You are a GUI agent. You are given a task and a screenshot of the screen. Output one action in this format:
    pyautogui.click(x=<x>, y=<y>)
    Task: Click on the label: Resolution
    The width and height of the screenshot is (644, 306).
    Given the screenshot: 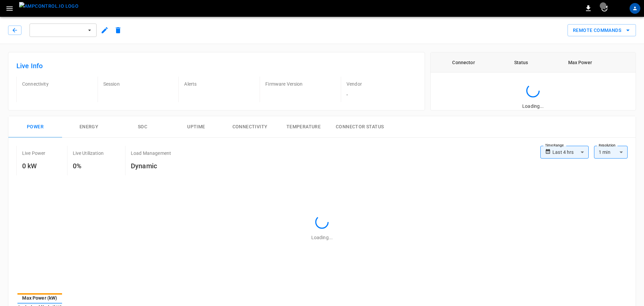 What is the action you would take?
    pyautogui.click(x=607, y=145)
    